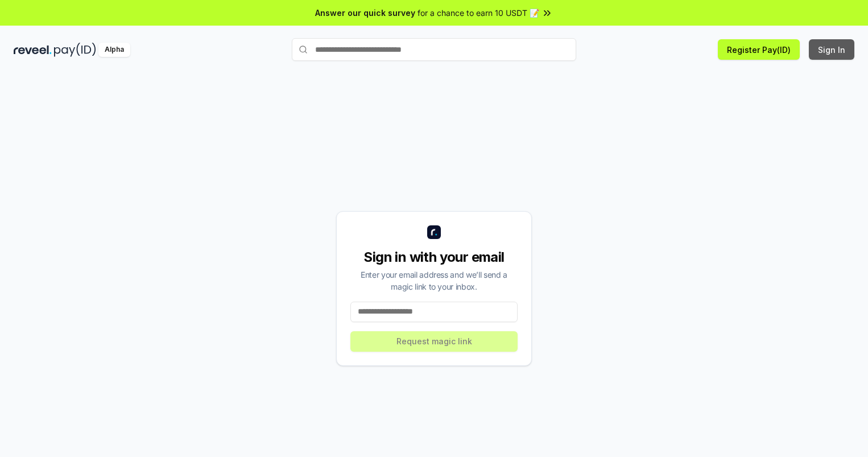 The image size is (868, 457). What do you see at coordinates (365, 12) in the screenshot?
I see `span: Answer our quick survey` at bounding box center [365, 12].